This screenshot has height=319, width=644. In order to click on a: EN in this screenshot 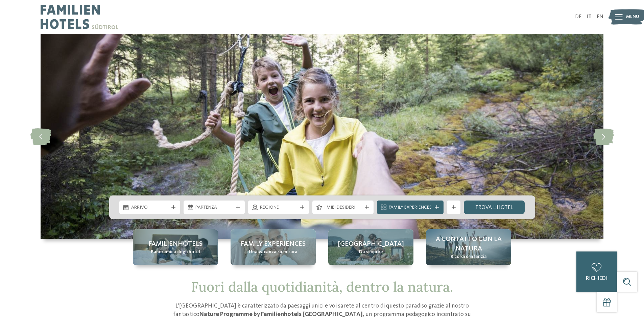, I will do `click(600, 17)`.